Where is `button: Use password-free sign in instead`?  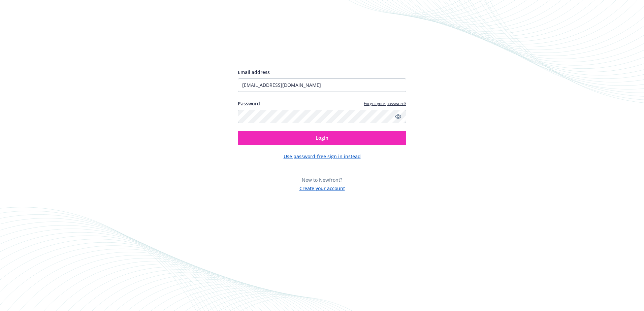
button: Use password-free sign in instead is located at coordinates (322, 156).